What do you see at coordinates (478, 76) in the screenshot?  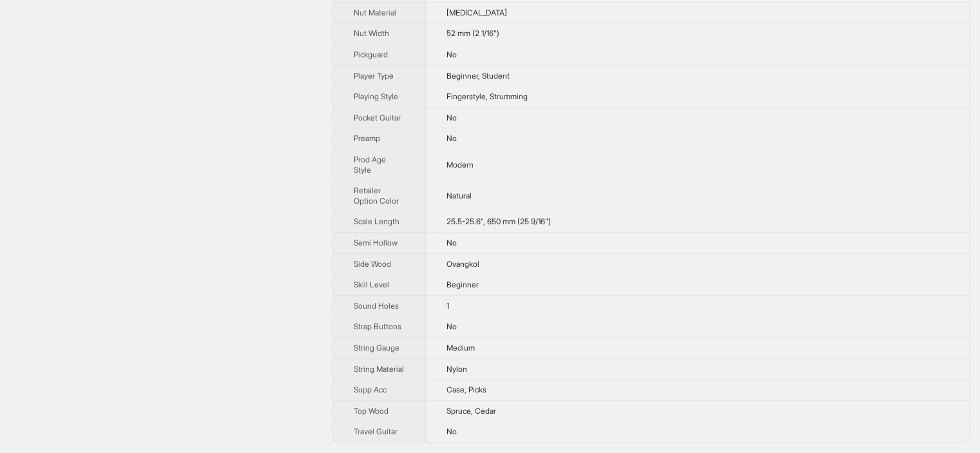 I see `span: Beginner, Student` at bounding box center [478, 76].